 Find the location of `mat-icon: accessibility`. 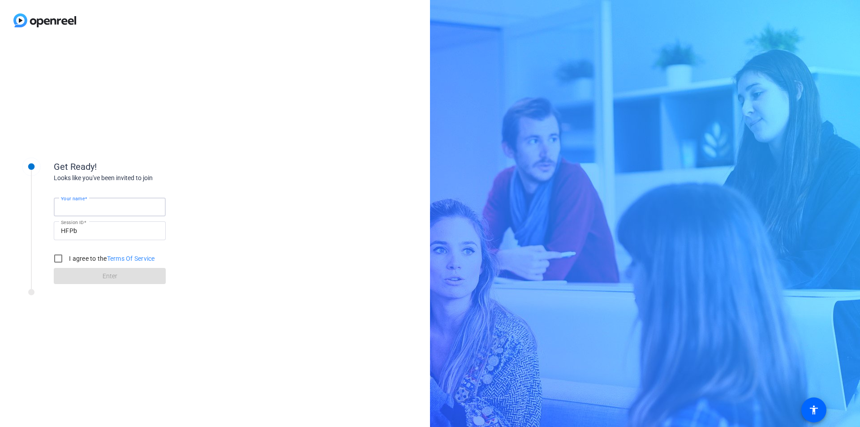

mat-icon: accessibility is located at coordinates (814, 410).